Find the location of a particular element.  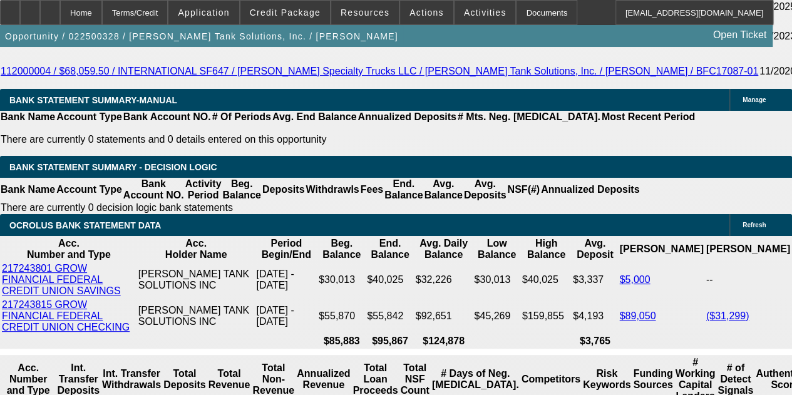

th: Withdrawls is located at coordinates (332, 190).